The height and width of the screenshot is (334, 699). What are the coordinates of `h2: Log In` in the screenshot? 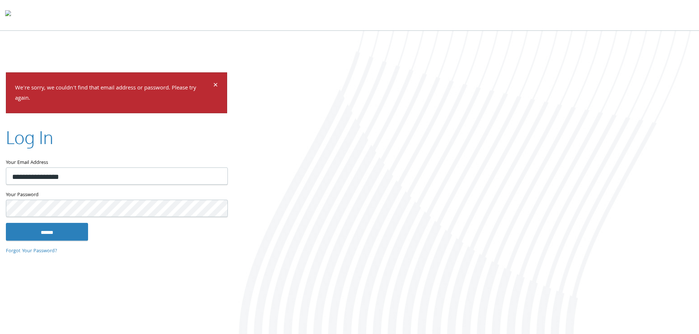 It's located at (29, 137).